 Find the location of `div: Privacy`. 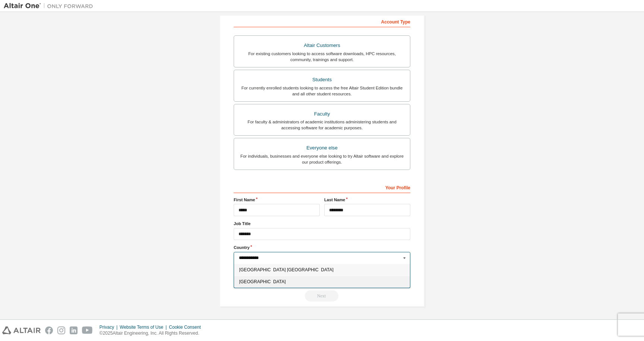

div: Privacy is located at coordinates (110, 328).